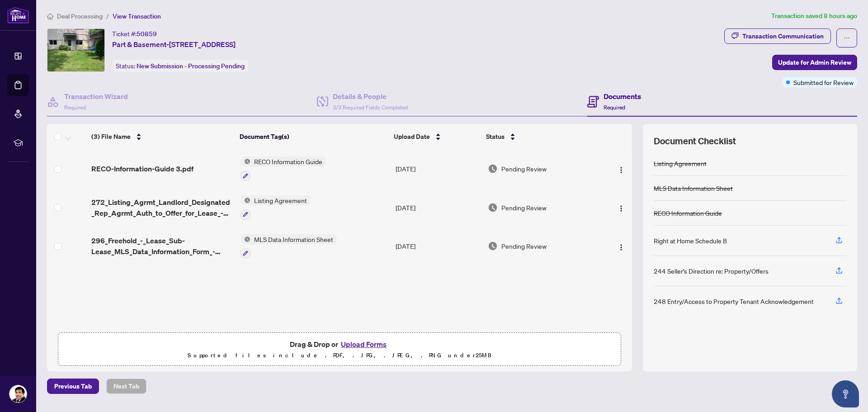 This screenshot has width=868, height=412. What do you see at coordinates (73, 386) in the screenshot?
I see `span: Previous Tab` at bounding box center [73, 386].